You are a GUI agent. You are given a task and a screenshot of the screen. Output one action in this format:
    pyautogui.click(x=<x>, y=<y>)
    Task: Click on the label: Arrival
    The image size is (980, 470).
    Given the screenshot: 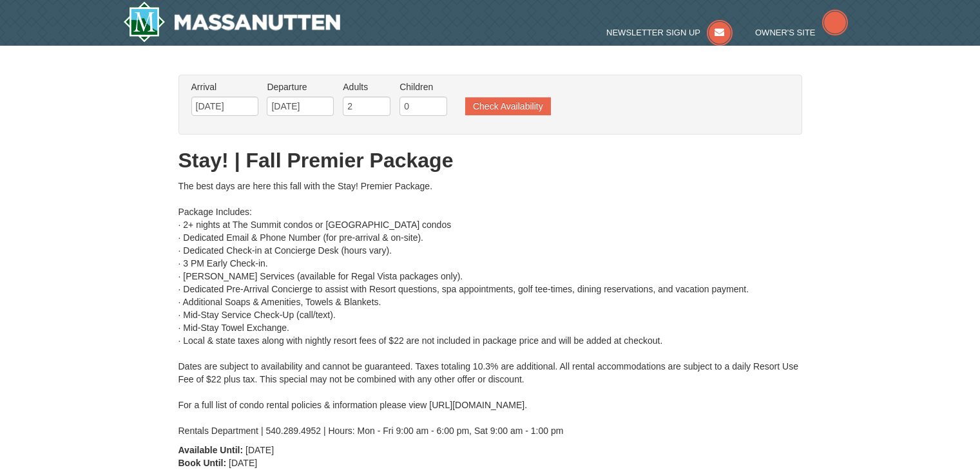 What is the action you would take?
    pyautogui.click(x=225, y=87)
    